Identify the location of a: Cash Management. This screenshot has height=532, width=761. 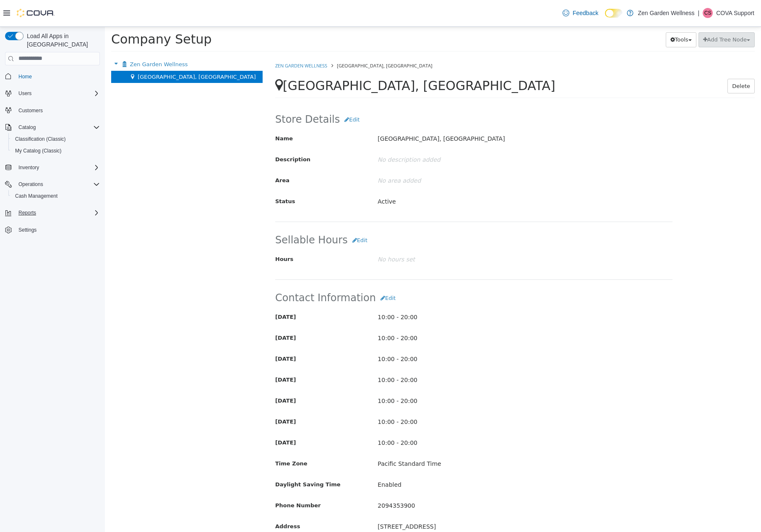
(36, 197).